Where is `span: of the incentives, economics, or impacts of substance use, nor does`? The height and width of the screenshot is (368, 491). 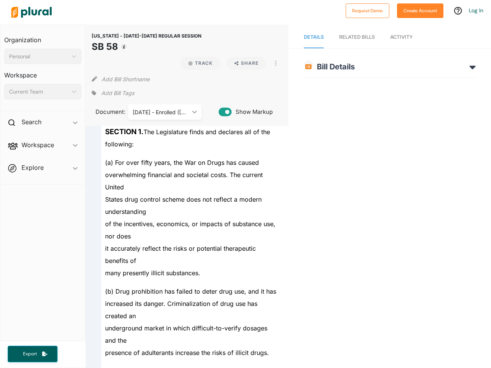 span: of the incentives, economics, or impacts of substance use, nor does is located at coordinates (190, 230).